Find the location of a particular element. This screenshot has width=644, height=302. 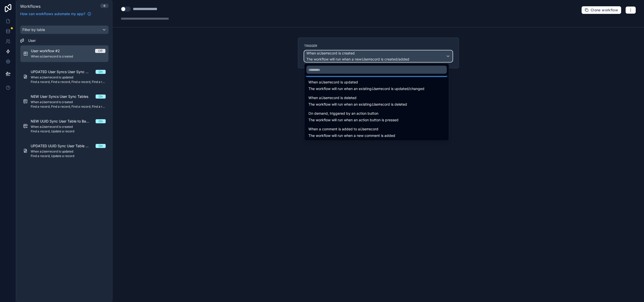

span: On demand, triggered by an action button is located at coordinates (343, 113).